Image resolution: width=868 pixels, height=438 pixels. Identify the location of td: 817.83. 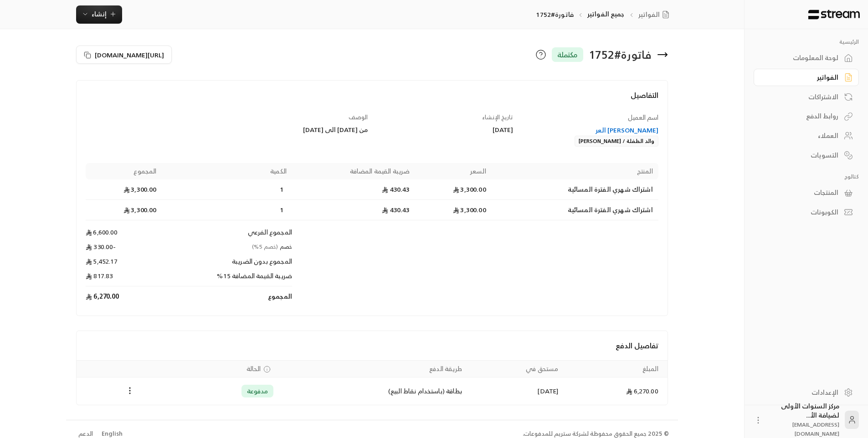
(123, 279).